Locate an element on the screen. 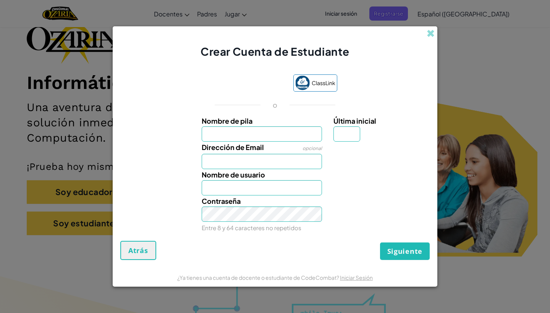 The image size is (550, 313). button: Siguiente is located at coordinates (405, 251).